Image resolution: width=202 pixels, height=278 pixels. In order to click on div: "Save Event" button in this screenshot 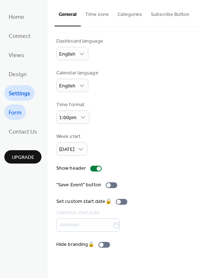, I will do `click(79, 185)`.